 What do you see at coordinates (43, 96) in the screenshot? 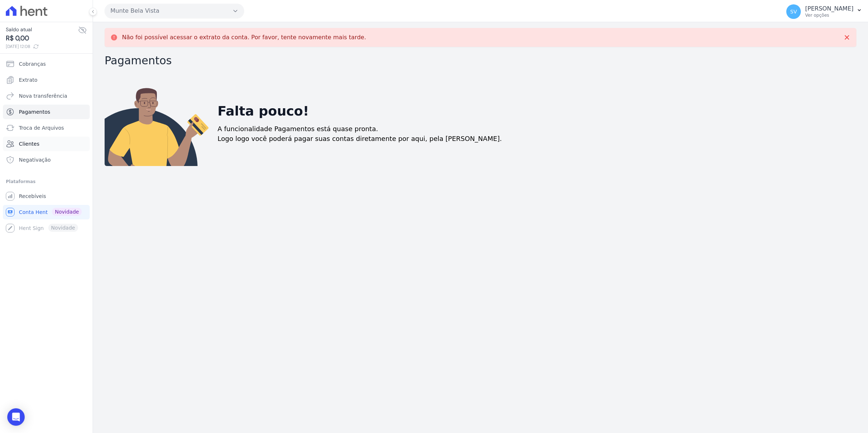
I see `span: Nova transferência` at bounding box center [43, 96].